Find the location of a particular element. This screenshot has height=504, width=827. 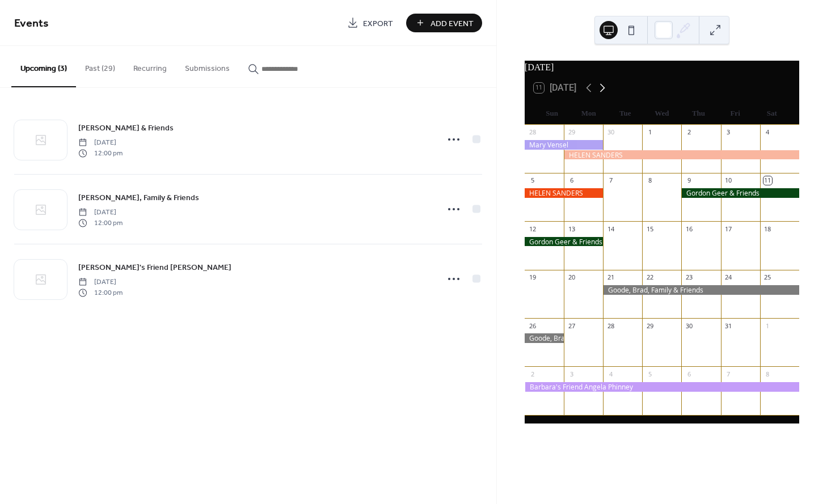

div: Sat is located at coordinates (772, 114).